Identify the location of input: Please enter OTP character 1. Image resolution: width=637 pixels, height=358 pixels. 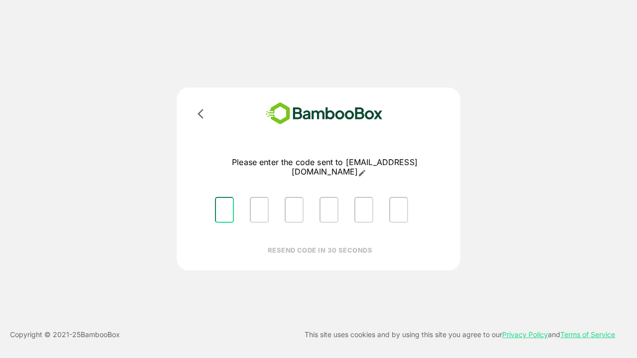
(224, 210).